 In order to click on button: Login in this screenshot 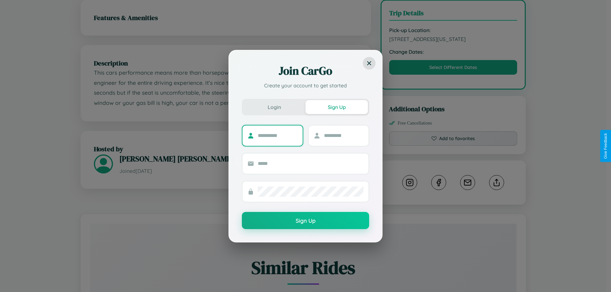, I will do `click(274, 107)`.